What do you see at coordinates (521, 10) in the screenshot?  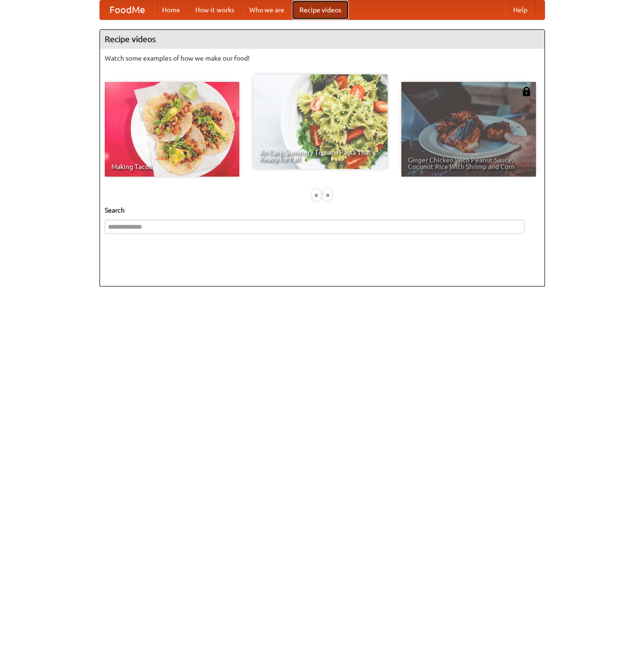 I see `a: Help` at bounding box center [521, 10].